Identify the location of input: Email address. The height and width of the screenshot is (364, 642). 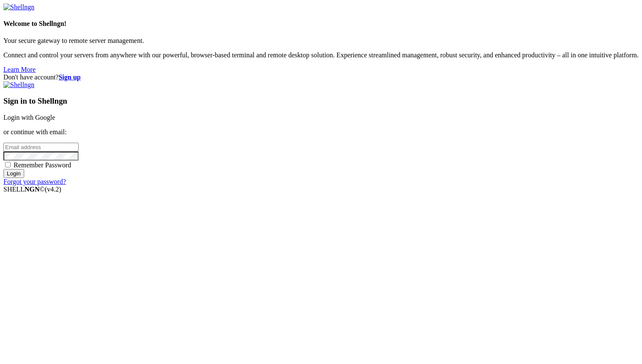
(41, 147).